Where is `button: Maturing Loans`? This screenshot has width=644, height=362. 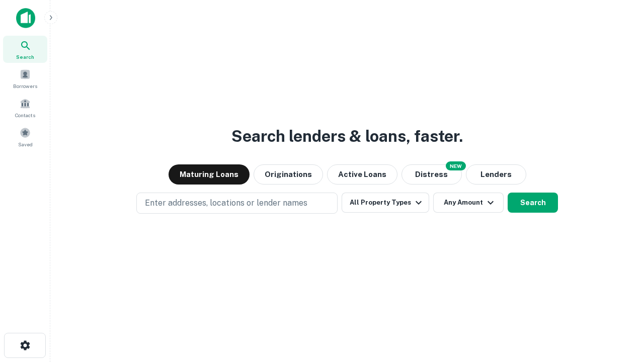 button: Maturing Loans is located at coordinates (209, 175).